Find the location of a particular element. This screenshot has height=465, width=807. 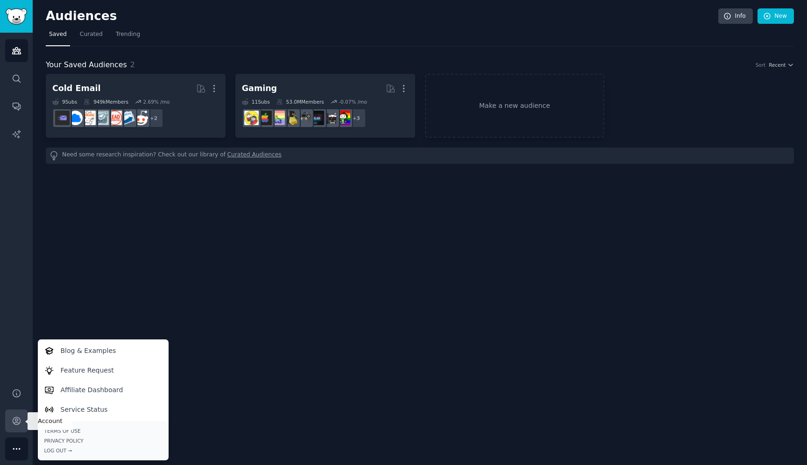

div: 11 Sub s is located at coordinates (256, 102).